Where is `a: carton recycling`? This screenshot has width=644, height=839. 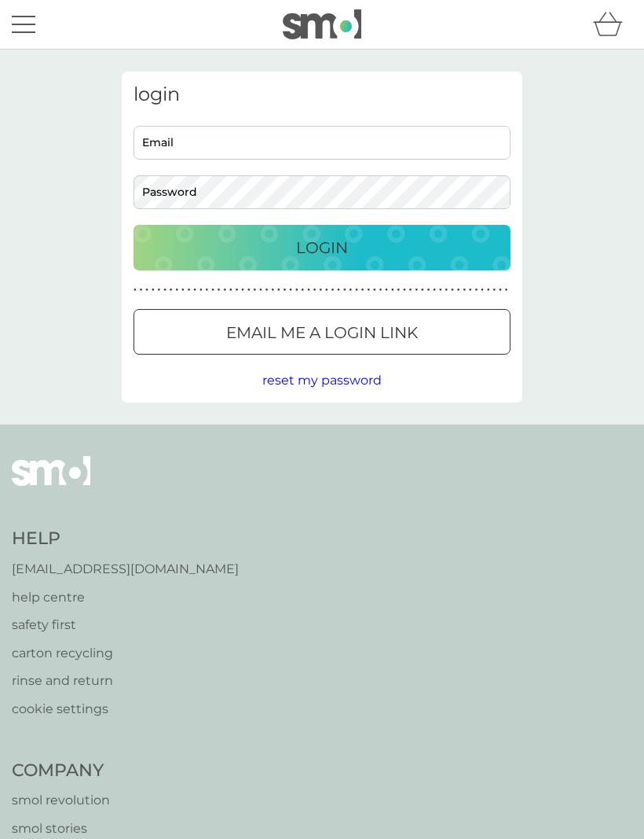
a: carton recycling is located at coordinates (125, 653).